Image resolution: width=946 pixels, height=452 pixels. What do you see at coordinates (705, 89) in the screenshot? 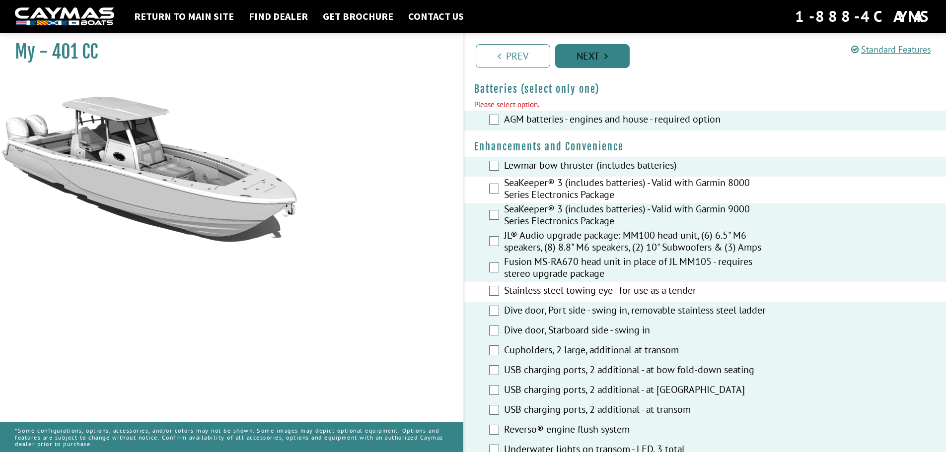
I see `h4: Batteries (select only one)` at bounding box center [705, 89].